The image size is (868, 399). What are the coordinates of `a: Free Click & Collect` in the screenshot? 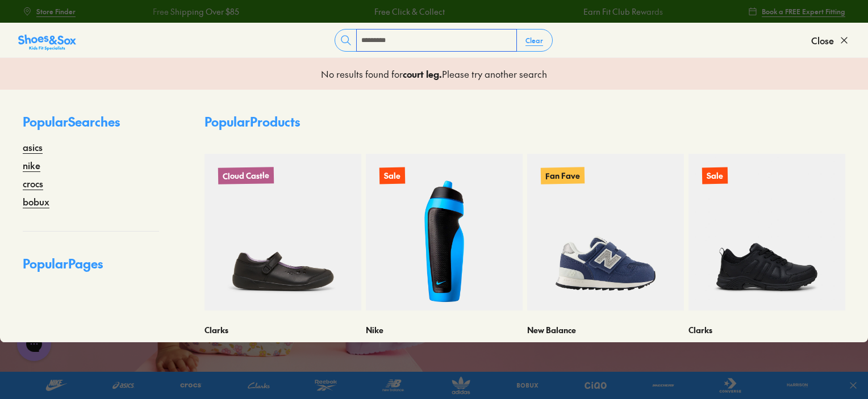 It's located at (409, 11).